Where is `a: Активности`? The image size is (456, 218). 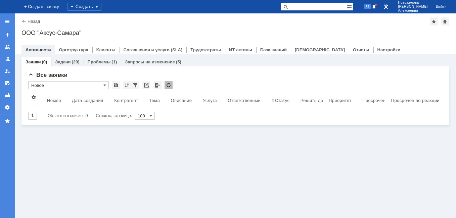 a: Активности is located at coordinates (38, 50).